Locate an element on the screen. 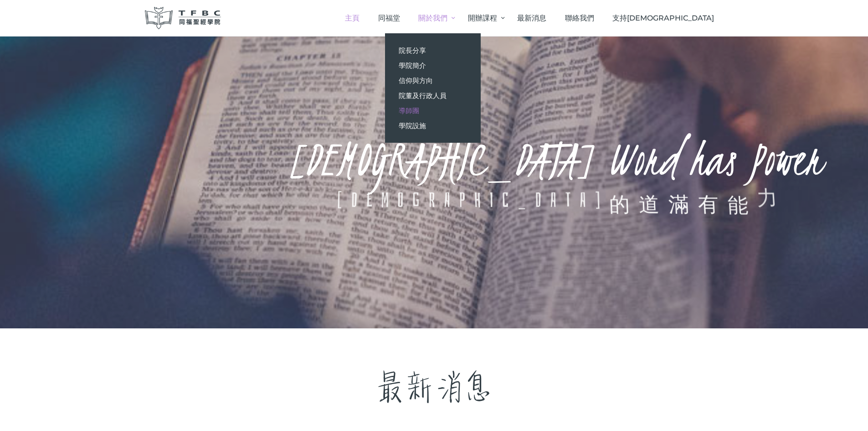  a: 院長分享 is located at coordinates (433, 50).